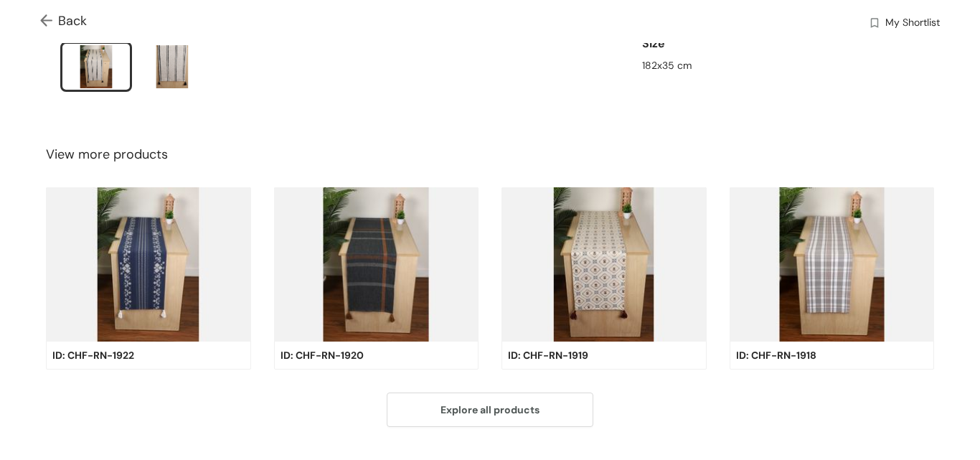 The width and height of the screenshot is (980, 460). Describe the element at coordinates (777, 355) in the screenshot. I see `span: ID: CHF-RN-1918` at that location.